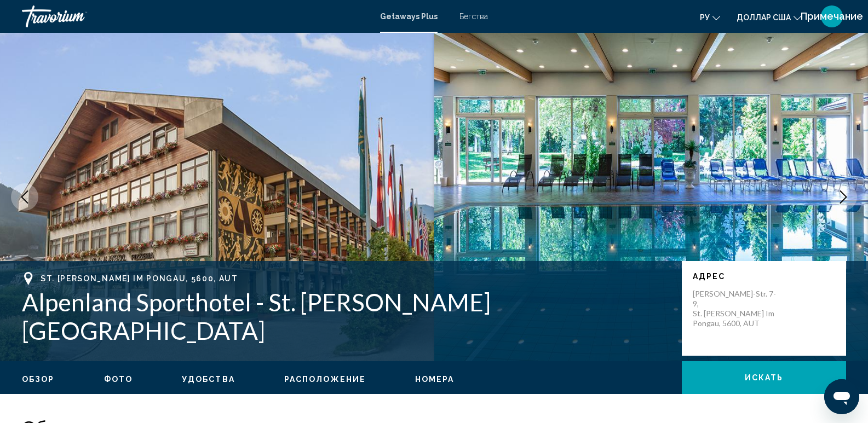 The image size is (868, 423). Describe the element at coordinates (25, 197) in the screenshot. I see `button: Previous image` at that location.